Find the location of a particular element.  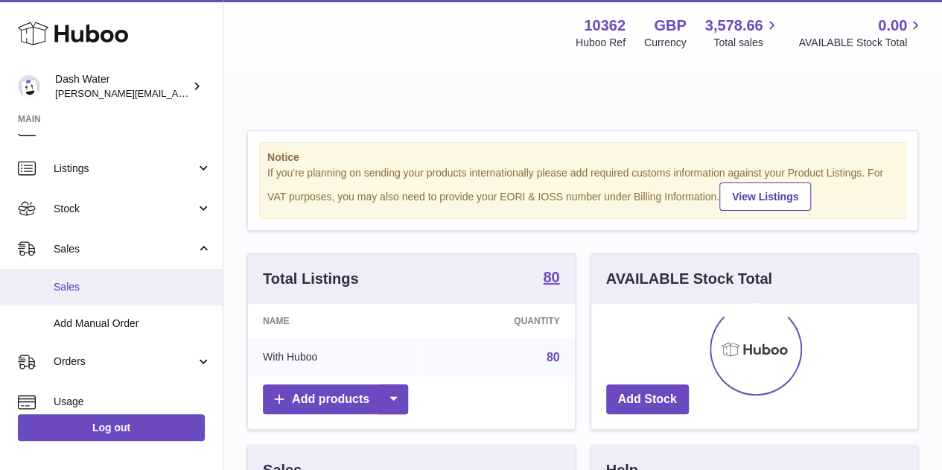

span: Add Manual Order is located at coordinates (133, 323).